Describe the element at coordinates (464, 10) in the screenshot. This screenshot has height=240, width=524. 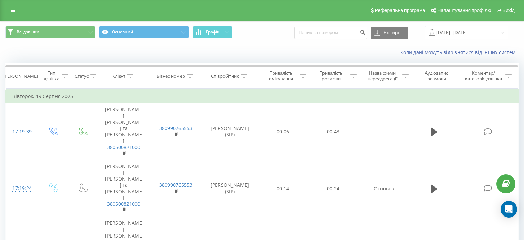
I see `span: Налаштування профілю` at that location.